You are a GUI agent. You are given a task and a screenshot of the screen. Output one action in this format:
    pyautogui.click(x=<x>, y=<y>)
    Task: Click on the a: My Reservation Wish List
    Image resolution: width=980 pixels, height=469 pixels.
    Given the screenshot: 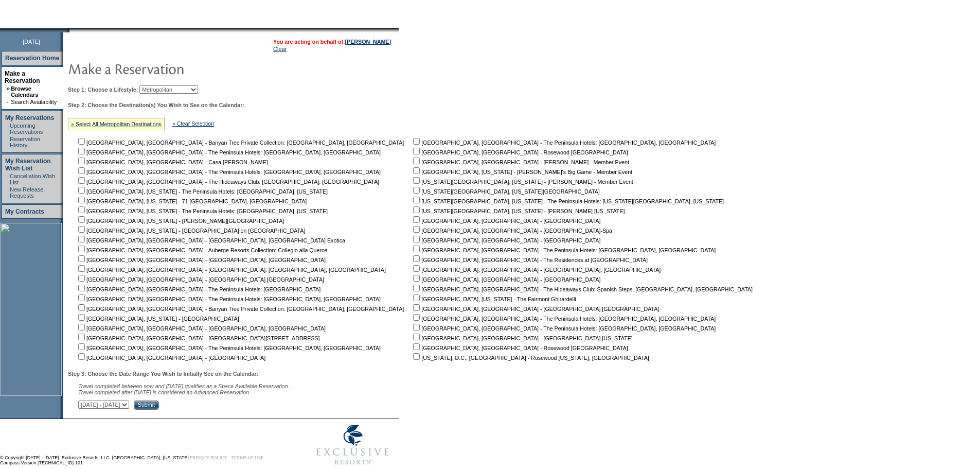 What is the action you would take?
    pyautogui.click(x=28, y=165)
    